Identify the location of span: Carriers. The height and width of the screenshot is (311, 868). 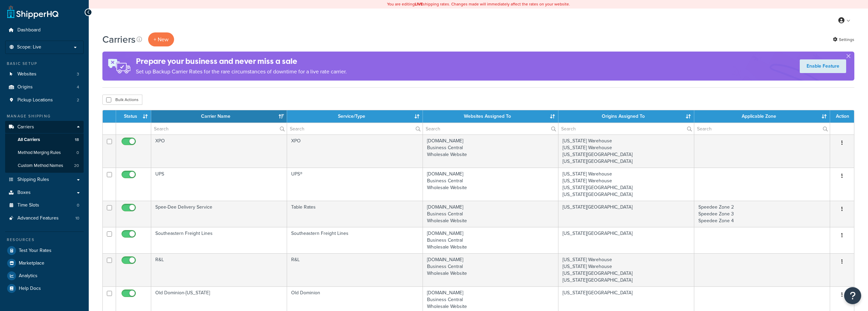
(26, 127).